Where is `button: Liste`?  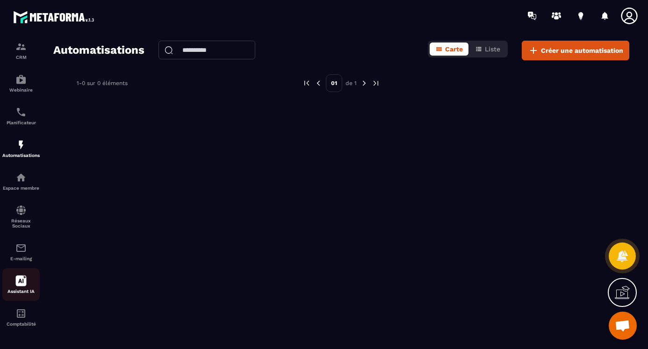
button: Liste is located at coordinates (488, 49).